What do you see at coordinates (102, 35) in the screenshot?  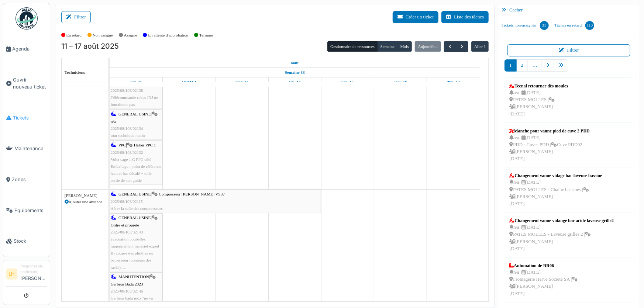 I see `label: Non assigné` at bounding box center [102, 35].